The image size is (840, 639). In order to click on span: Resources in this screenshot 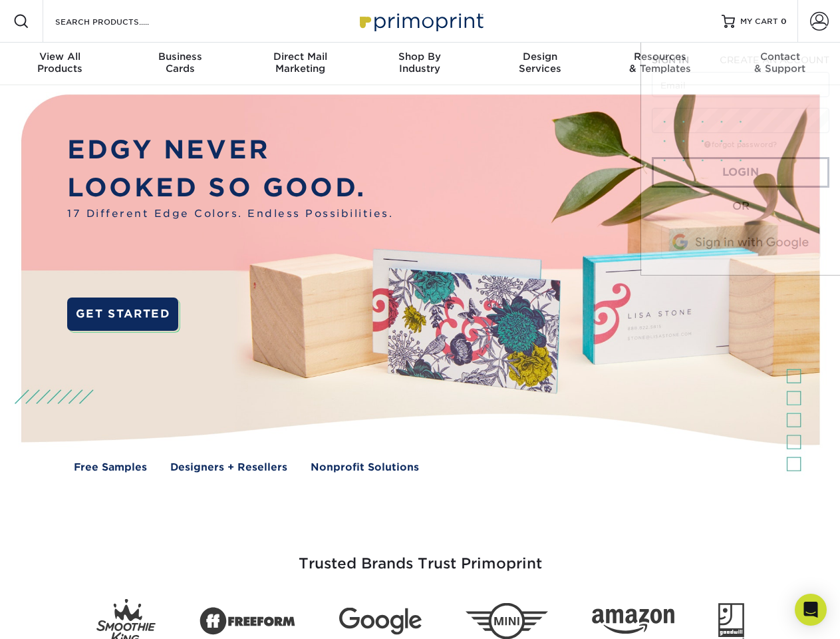, I will do `click(659, 56)`.